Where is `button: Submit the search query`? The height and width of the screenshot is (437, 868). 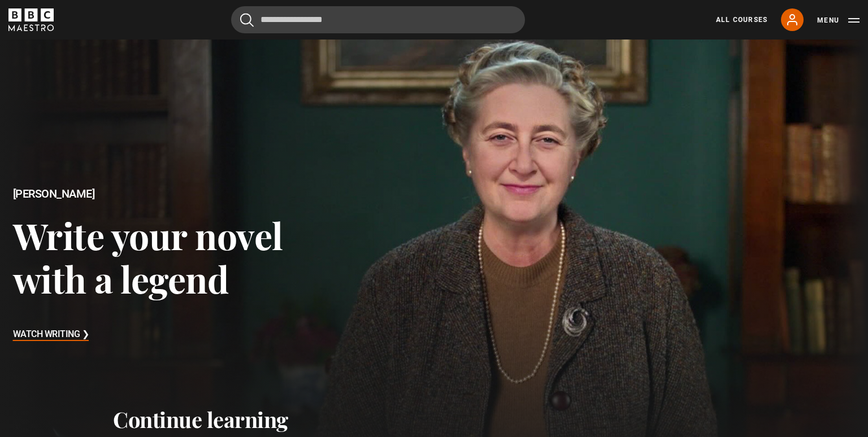
button: Submit the search query is located at coordinates (247, 20).